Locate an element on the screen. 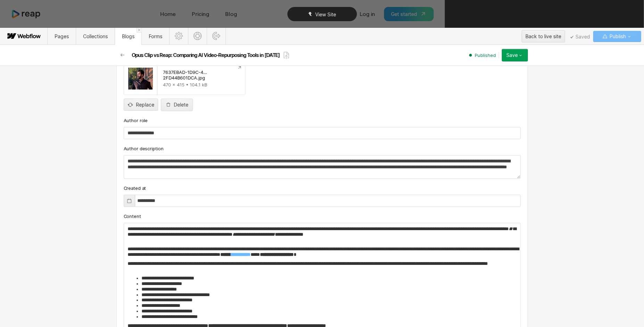 The height and width of the screenshot is (327, 644). div: Delete is located at coordinates (181, 105).